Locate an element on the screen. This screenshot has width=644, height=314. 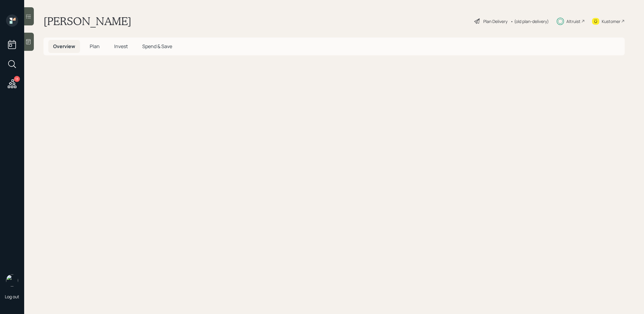
span: Spend & Save is located at coordinates (157, 46).